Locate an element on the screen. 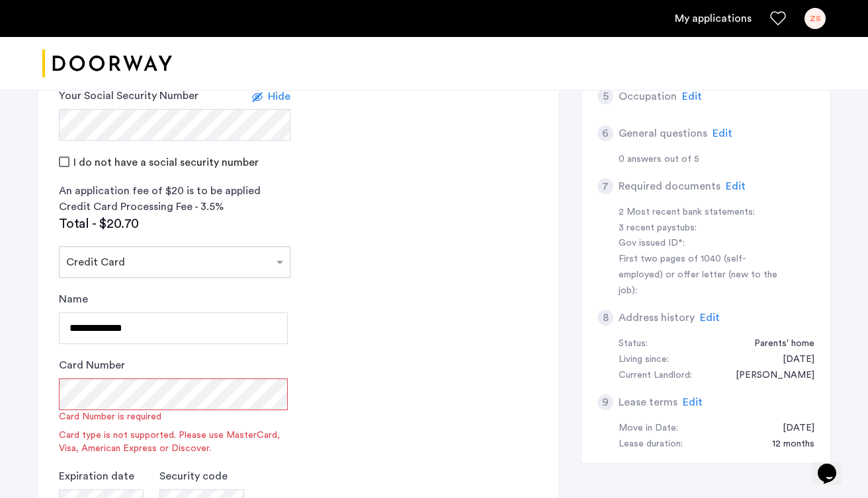 The width and height of the screenshot is (868, 498). div: Living since: is located at coordinates (644, 360).